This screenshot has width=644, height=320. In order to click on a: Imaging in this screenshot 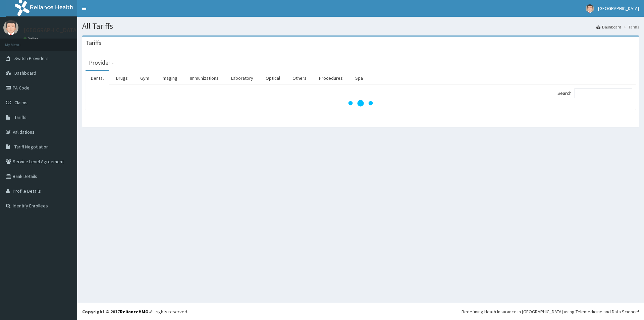, I will do `click(170, 78)`.